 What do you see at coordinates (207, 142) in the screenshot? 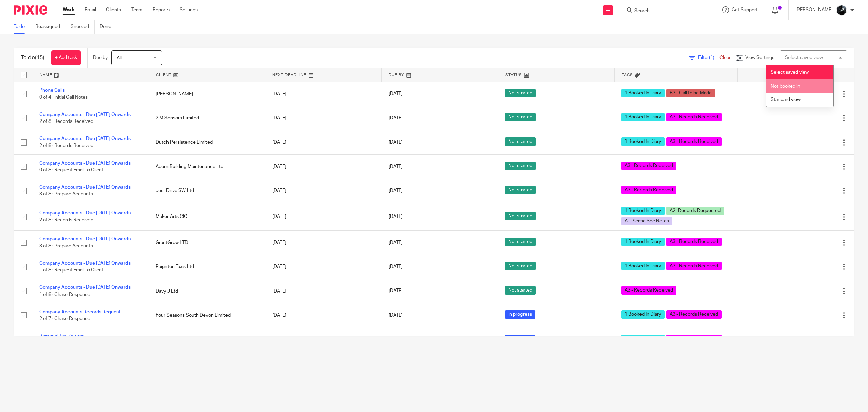
I see `td: Dutch Persistence Limited` at bounding box center [207, 142].